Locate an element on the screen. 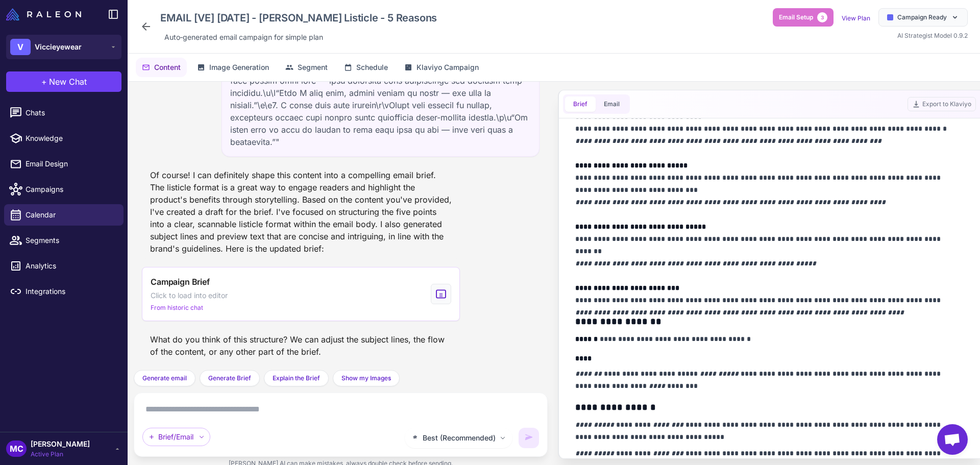 This screenshot has height=465, width=980. span: Generate email is located at coordinates (164, 378).